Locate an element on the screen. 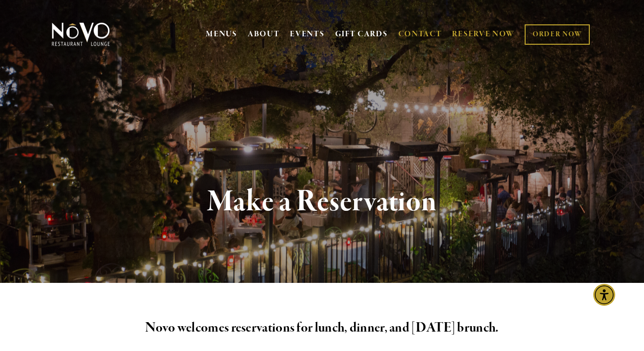  img: Novo Restaurant &amp; Lounge is located at coordinates (80, 34).